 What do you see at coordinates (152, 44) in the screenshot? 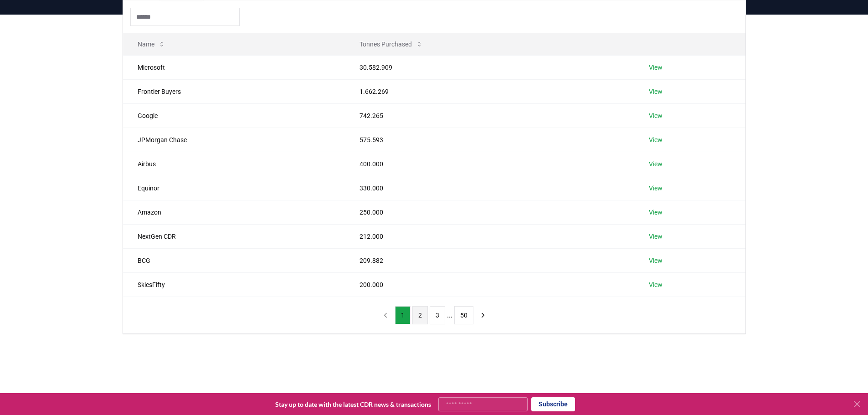
I see `button: Name` at bounding box center [152, 44].